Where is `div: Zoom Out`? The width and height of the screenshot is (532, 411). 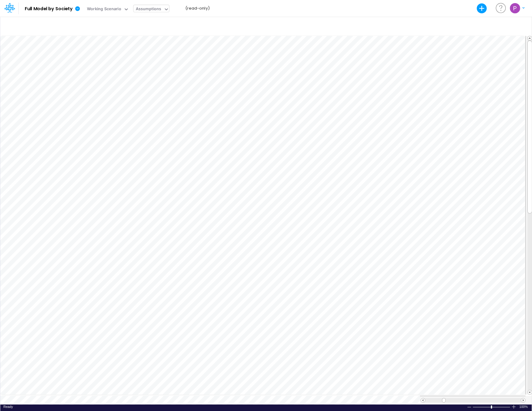 div: Zoom Out is located at coordinates (469, 407).